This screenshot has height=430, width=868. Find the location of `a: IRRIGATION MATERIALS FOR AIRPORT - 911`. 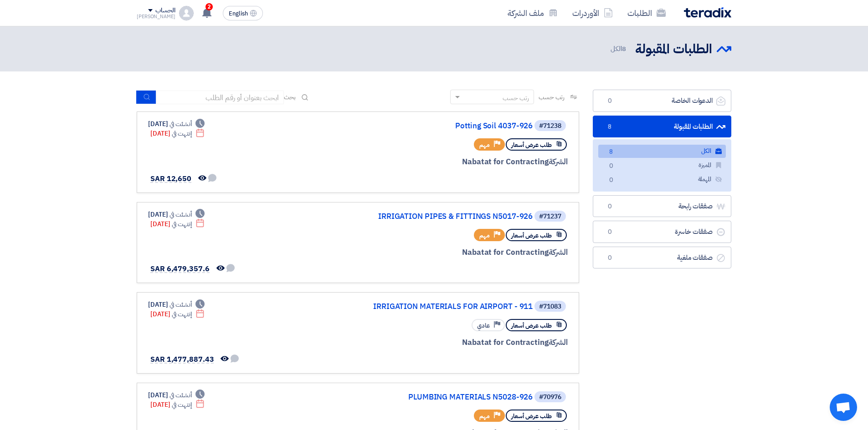

a: IRRIGATION MATERIALS FOR AIRPORT - 911 is located at coordinates (442, 307).